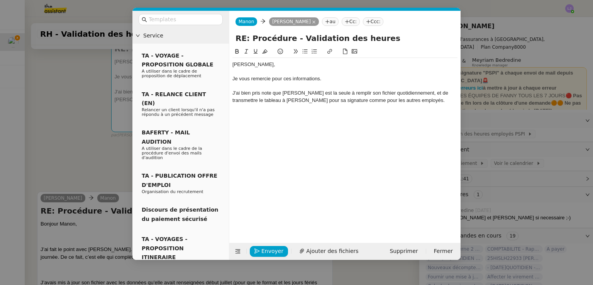 Image resolution: width=593 pixels, height=285 pixels. What do you see at coordinates (373, 22) in the screenshot?
I see `nz-tag: Ccc:` at bounding box center [373, 22].